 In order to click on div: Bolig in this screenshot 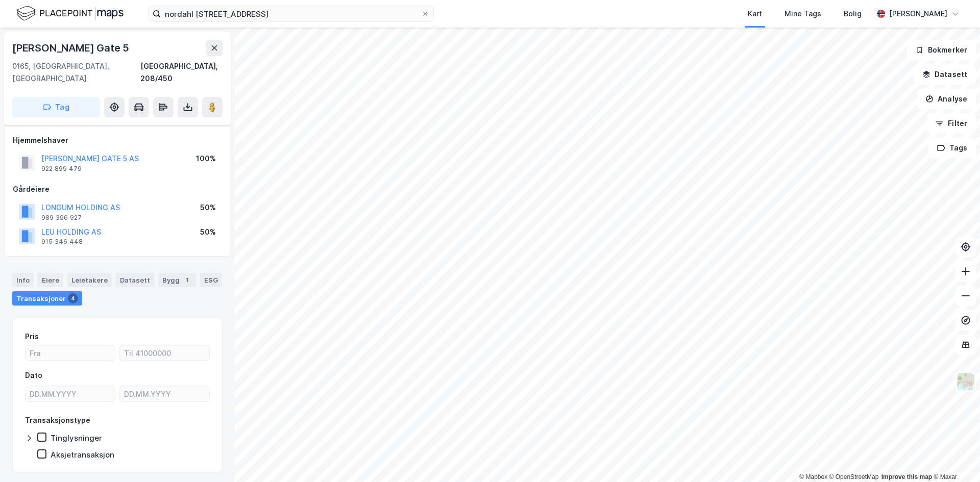, I will do `click(852, 14)`.